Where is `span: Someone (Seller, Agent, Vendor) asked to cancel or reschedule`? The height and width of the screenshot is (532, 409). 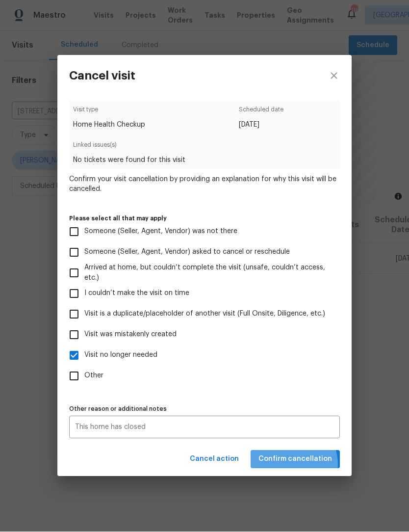 span: Someone (Seller, Agent, Vendor) asked to cancel or reschedule is located at coordinates (187, 252).